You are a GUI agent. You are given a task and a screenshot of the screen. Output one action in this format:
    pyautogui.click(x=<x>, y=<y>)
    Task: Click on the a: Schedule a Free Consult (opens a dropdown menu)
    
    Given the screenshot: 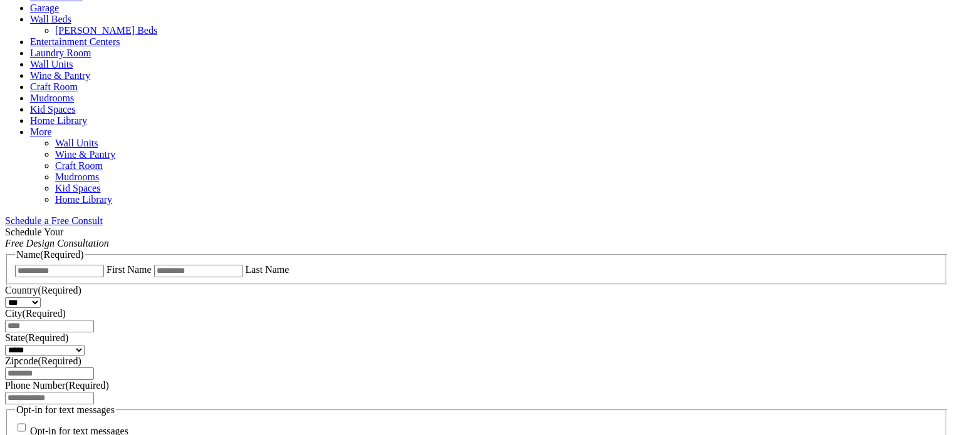 What is the action you would take?
    pyautogui.click(x=54, y=220)
    